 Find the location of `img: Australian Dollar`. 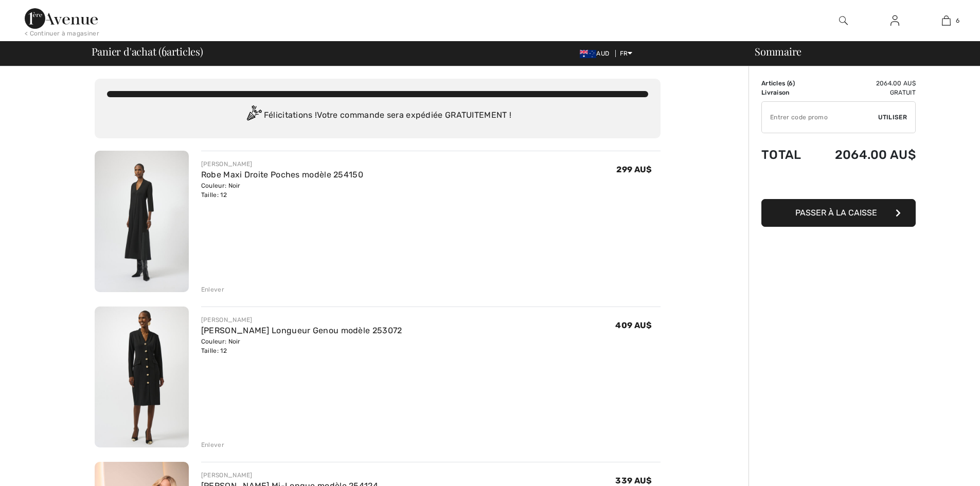

img: Australian Dollar is located at coordinates (588, 54).